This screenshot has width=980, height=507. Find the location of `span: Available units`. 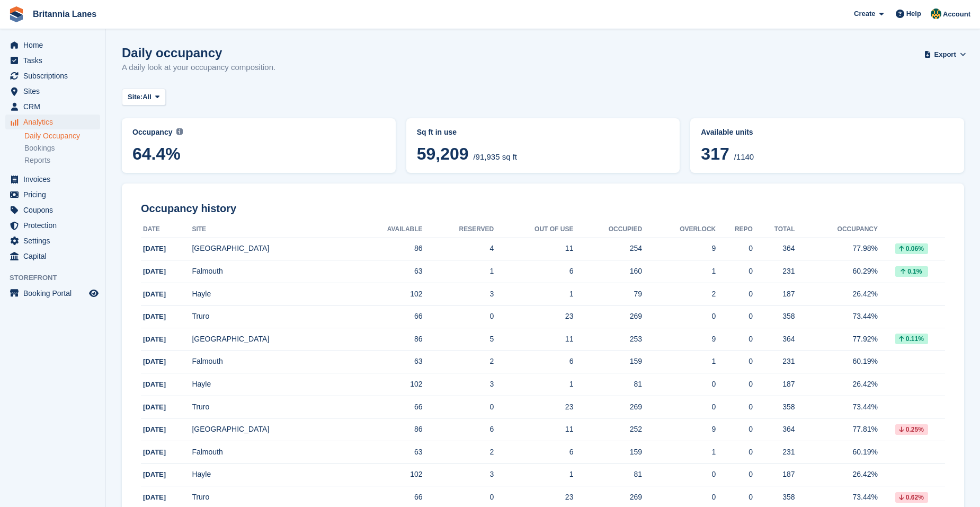

span: Available units is located at coordinates (727, 132).